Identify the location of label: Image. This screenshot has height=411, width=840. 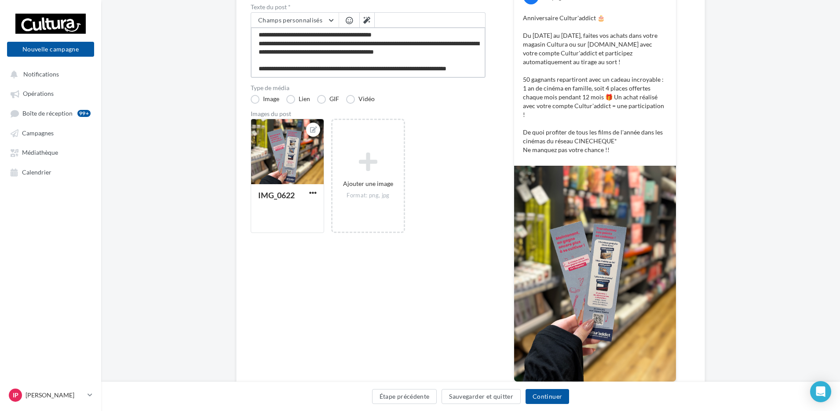
(265, 99).